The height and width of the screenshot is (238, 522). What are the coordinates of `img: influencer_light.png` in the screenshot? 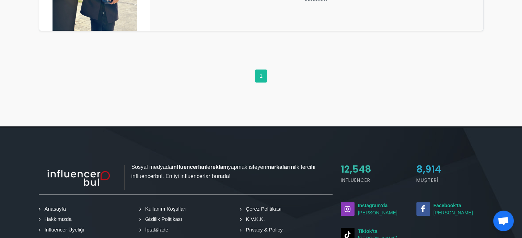 It's located at (82, 178).